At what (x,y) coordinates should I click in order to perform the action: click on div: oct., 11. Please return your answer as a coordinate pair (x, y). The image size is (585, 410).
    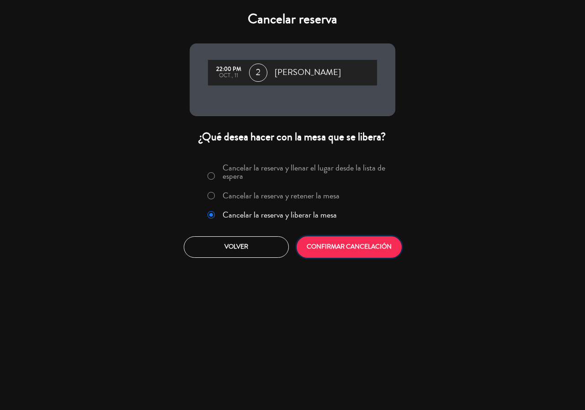
    Looking at the image, I should click on (229, 76).